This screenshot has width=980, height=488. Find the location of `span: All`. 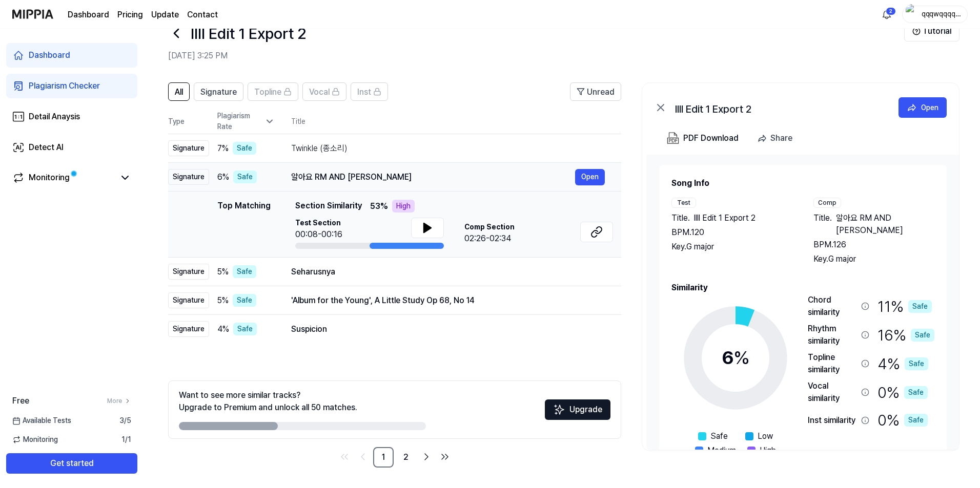

span: All is located at coordinates (179, 92).